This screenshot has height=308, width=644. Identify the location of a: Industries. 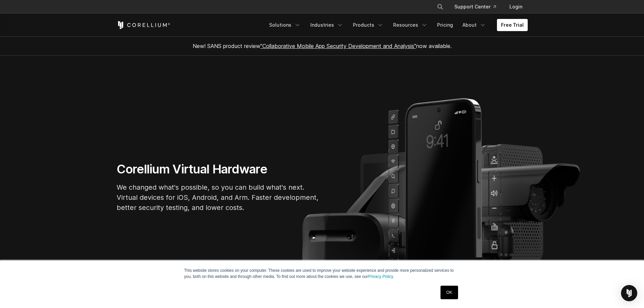
(327, 25).